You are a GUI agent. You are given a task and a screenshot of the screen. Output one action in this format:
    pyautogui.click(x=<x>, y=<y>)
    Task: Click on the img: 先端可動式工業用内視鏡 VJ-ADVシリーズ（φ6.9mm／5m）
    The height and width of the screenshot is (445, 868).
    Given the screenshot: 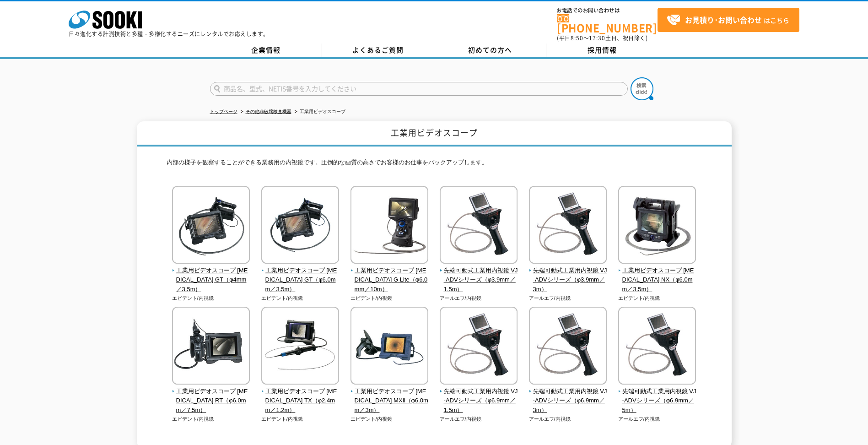 What is the action you would take?
    pyautogui.click(x=657, y=346)
    